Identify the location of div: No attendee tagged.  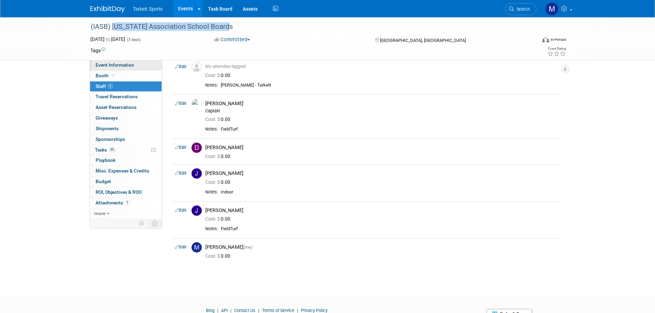
(381, 67).